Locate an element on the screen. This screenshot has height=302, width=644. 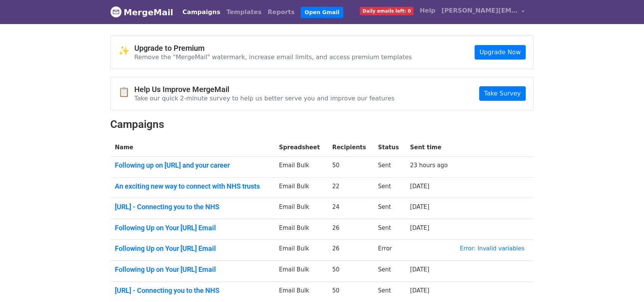
a: Reports is located at coordinates (281, 12).